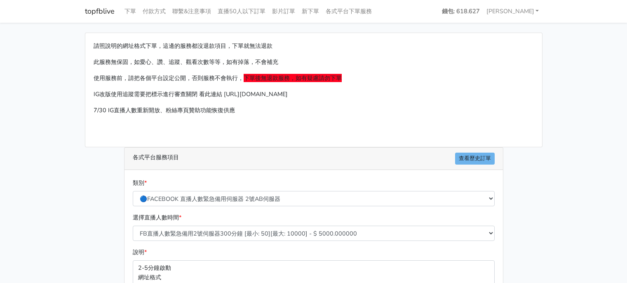  What do you see at coordinates (310, 11) in the screenshot?
I see `a: 新下單` at bounding box center [310, 11].